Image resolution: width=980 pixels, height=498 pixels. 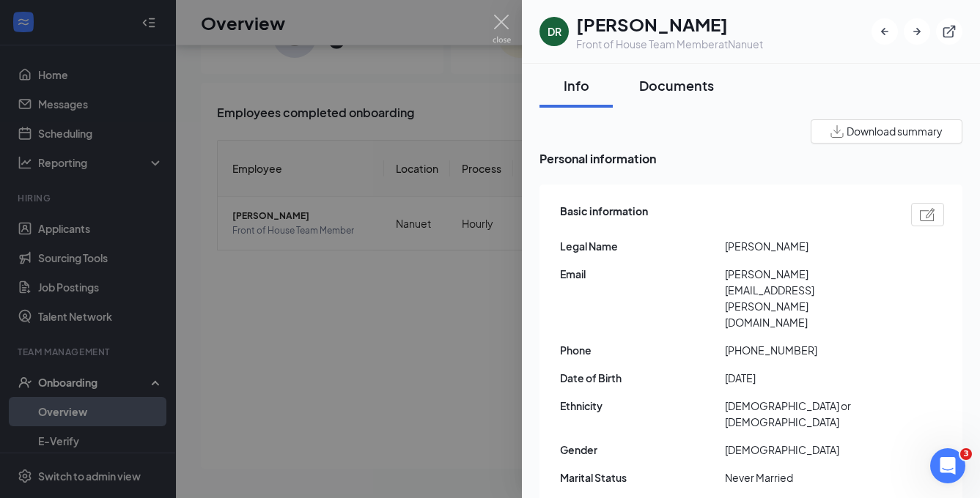 What do you see at coordinates (554, 31) in the screenshot?
I see `div: DR` at bounding box center [554, 31].